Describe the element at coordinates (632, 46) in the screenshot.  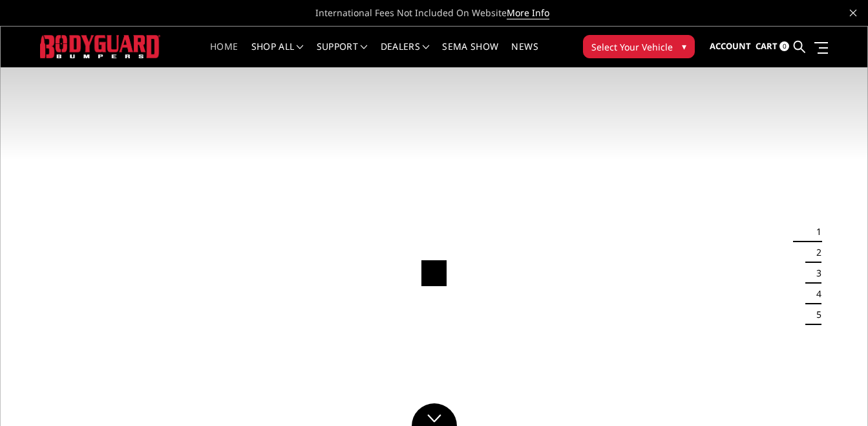
I see `span: Select Your Vehicle` at that location.